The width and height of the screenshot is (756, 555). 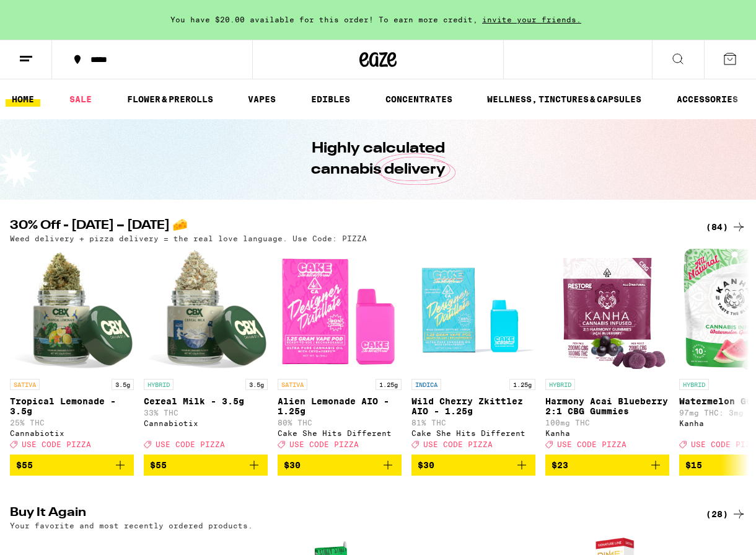 What do you see at coordinates (72, 422) in the screenshot?
I see `p: 25% THC` at bounding box center [72, 422].